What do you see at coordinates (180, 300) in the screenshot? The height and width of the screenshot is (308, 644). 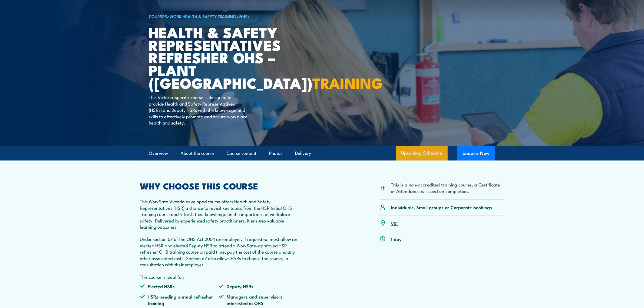 I see `li: HSRs needing annual refresher training` at bounding box center [180, 300].